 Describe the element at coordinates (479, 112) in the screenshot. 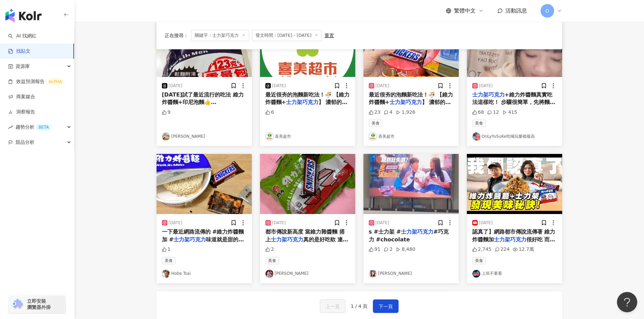

I see `div: 68` at that location.